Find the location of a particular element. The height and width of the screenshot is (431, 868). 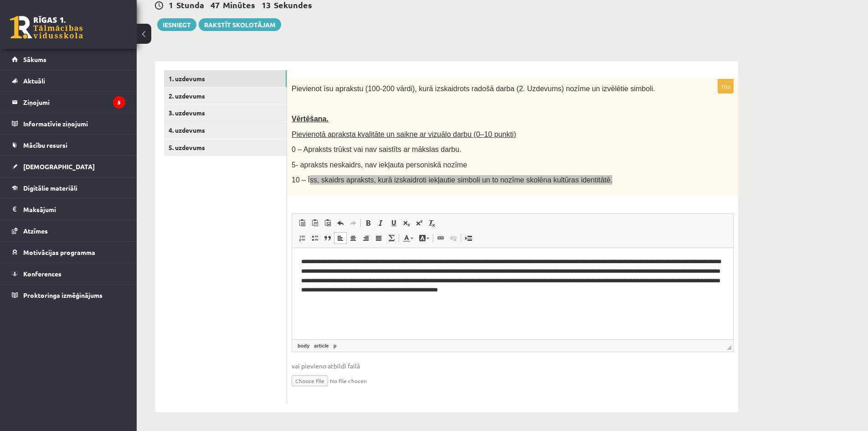

a: Digitālie materiāli is located at coordinates (68, 188).